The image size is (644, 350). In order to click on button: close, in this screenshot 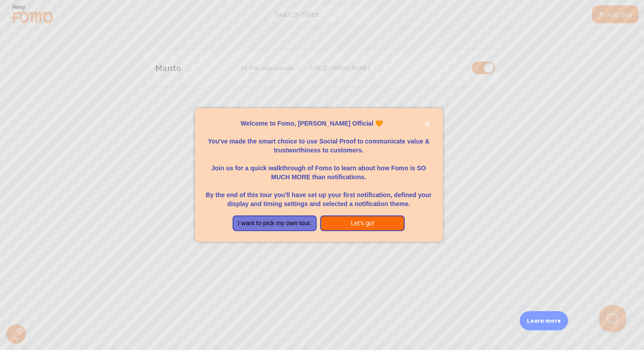, I will do `click(427, 123)`.